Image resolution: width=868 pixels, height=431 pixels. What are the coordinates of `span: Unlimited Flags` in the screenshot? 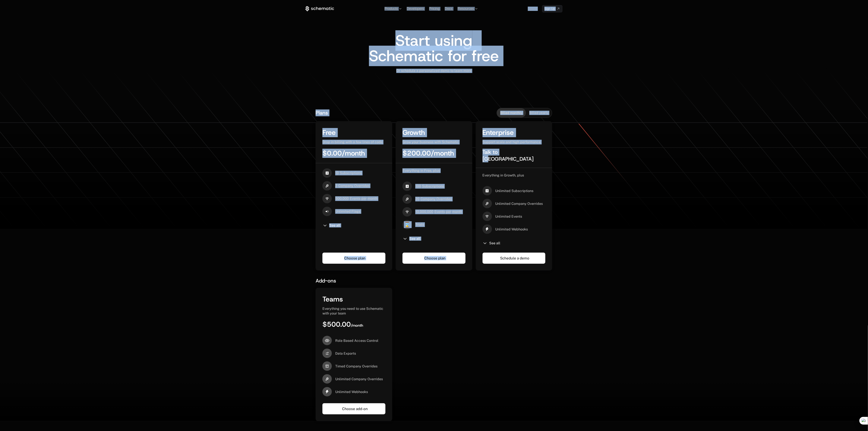 It's located at (348, 211).